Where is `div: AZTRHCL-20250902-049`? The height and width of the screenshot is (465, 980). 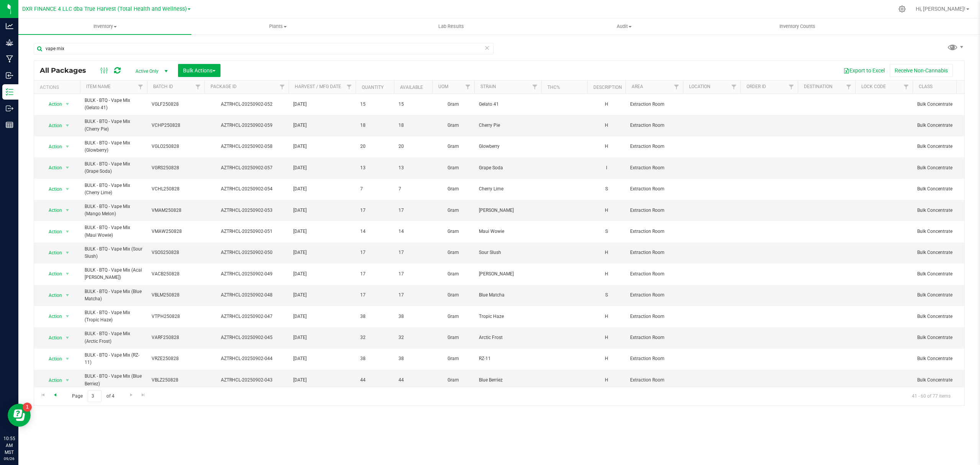
div: AZTRHCL-20250902-049 is located at coordinates (247, 274).